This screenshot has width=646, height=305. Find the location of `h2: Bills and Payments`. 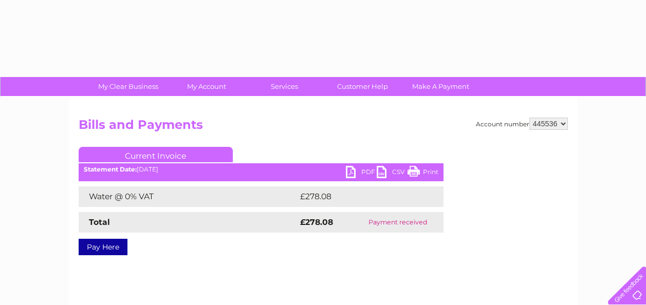

h2: Bills and Payments is located at coordinates (323, 127).